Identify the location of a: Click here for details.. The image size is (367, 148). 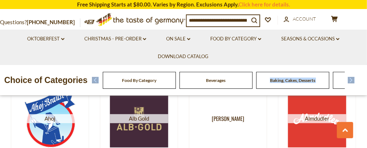
(264, 4).